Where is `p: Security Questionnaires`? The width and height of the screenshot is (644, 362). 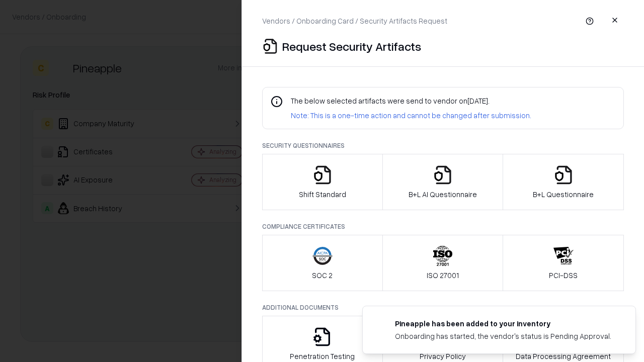
p: Security Questionnaires is located at coordinates (443, 146).